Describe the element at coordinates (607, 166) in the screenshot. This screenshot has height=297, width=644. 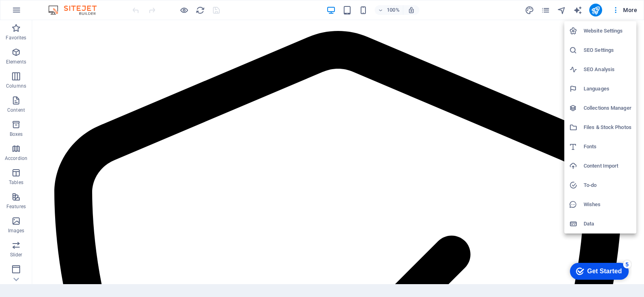
I see `h6: Content Import` at that location.